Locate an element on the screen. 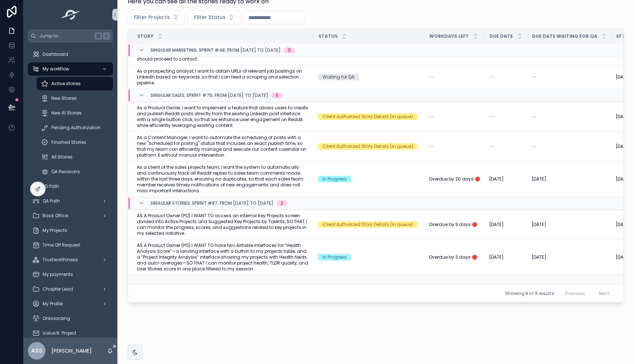  a: Value R. Project is located at coordinates (71, 334).